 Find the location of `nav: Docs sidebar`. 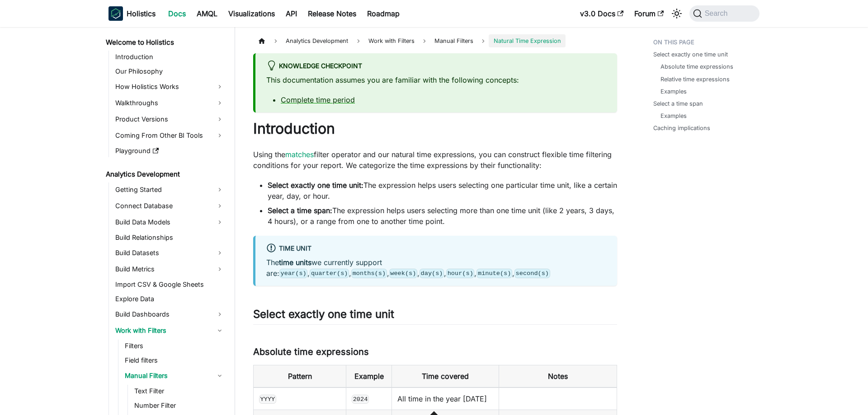

nav: Docs sidebar is located at coordinates (167, 221).